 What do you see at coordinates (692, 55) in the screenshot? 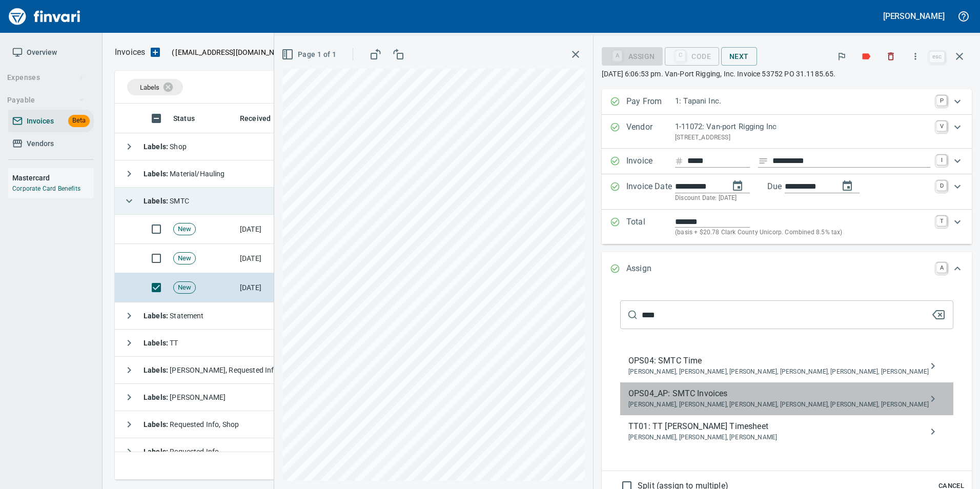
I see `div: Code` at bounding box center [692, 55].